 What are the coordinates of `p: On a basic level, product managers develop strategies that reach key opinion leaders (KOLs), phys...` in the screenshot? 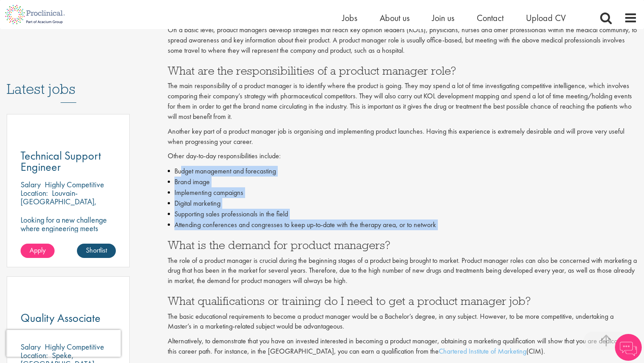 It's located at (402, 40).